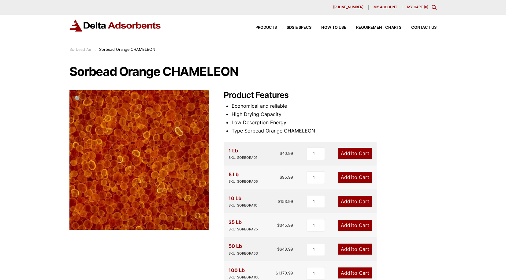 Image resolution: width=506 pixels, height=280 pixels. I want to click on span: Sorbead Orange CHAMELEON, so click(127, 49).